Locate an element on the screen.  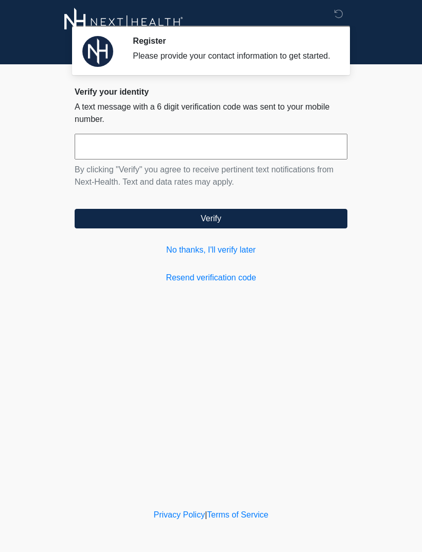
button: Verify is located at coordinates (211, 219).